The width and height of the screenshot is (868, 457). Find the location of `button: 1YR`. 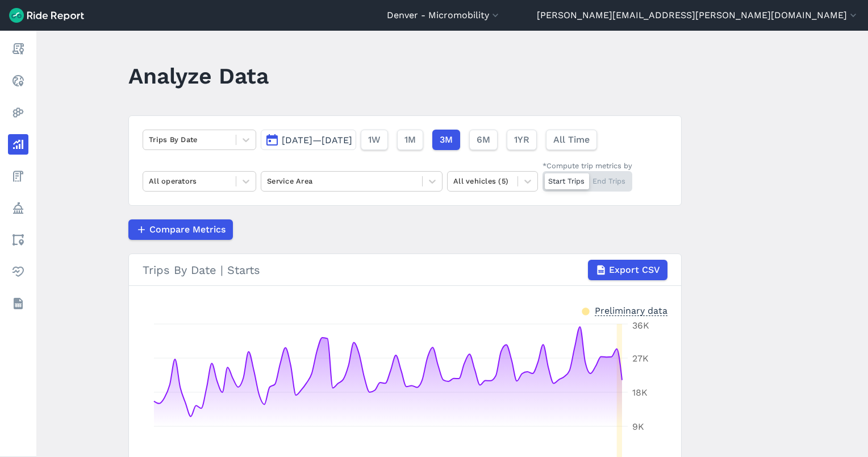

button: 1YR is located at coordinates (522, 140).